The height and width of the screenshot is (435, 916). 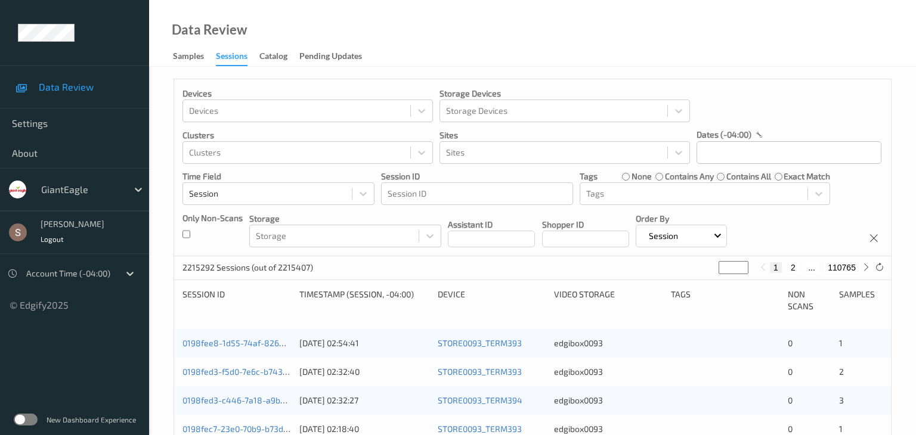 What do you see at coordinates (492, 300) in the screenshot?
I see `div: Device` at bounding box center [492, 300].